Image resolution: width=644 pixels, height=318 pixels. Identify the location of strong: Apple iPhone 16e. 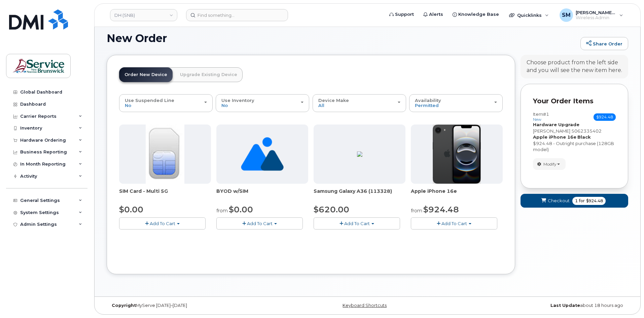
(554, 137).